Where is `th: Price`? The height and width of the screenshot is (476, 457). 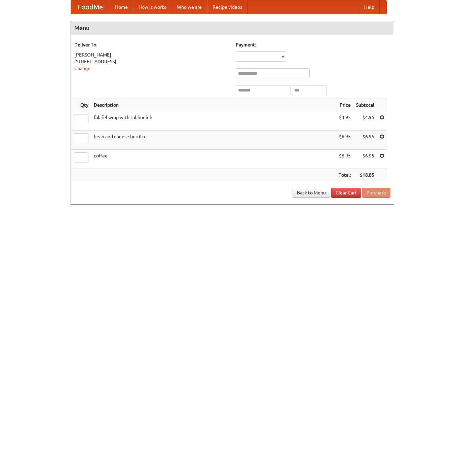 th: Price is located at coordinates (345, 105).